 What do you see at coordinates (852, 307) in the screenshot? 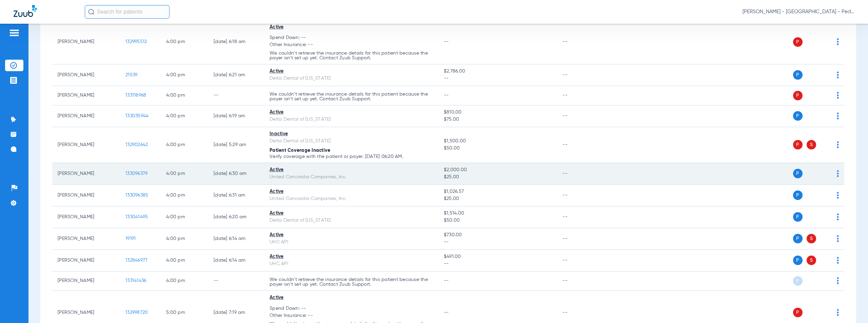
I see `div: Chat Widget` at bounding box center [852, 307].